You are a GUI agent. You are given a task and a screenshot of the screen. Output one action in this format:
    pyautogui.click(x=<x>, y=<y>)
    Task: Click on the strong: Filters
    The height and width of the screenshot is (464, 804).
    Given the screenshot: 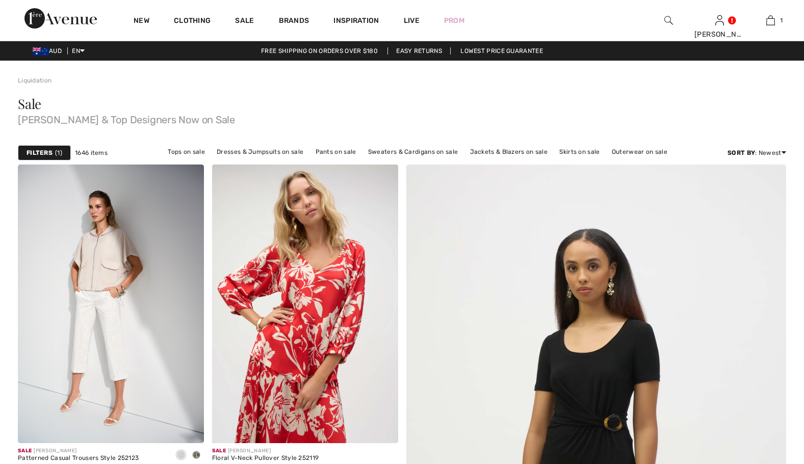 What is the action you would take?
    pyautogui.click(x=39, y=153)
    